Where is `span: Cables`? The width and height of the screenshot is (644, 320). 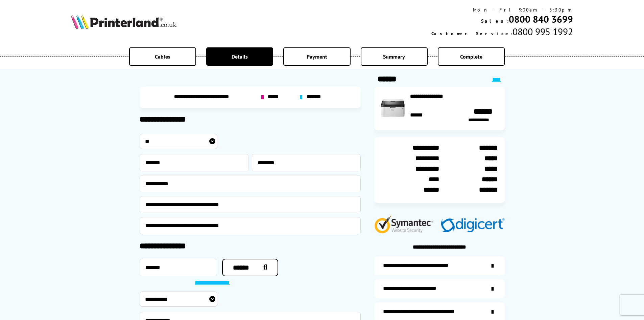 span: Cables is located at coordinates (162, 57).